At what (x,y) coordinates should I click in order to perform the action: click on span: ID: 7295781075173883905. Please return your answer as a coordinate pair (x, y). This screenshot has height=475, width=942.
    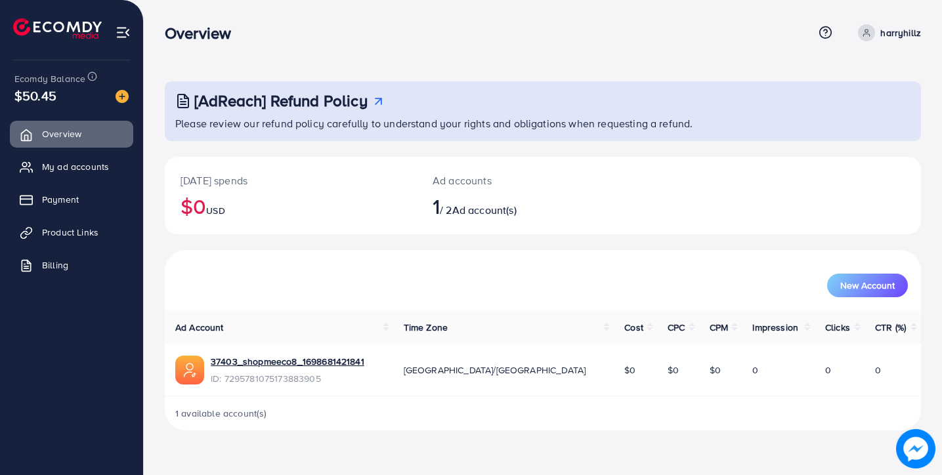
    Looking at the image, I should click on (288, 379).